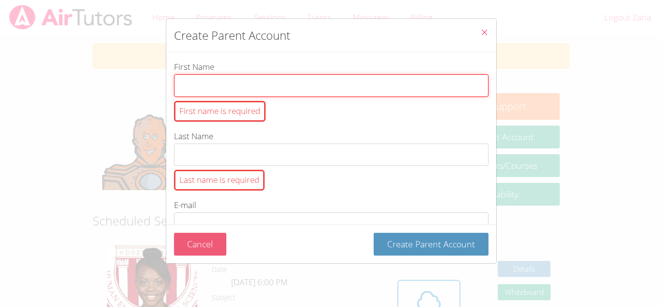 Image resolution: width=662 pixels, height=307 pixels. Describe the element at coordinates (431, 244) in the screenshot. I see `button: Create Parent Account` at that location.